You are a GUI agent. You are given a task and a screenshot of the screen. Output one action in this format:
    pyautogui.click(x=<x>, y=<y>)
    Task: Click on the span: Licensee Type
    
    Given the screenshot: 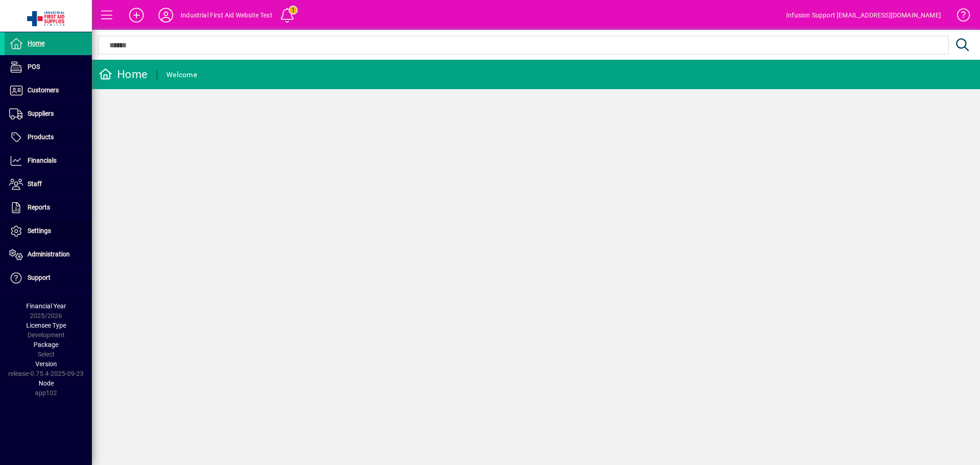 What is the action you would take?
    pyautogui.click(x=46, y=326)
    